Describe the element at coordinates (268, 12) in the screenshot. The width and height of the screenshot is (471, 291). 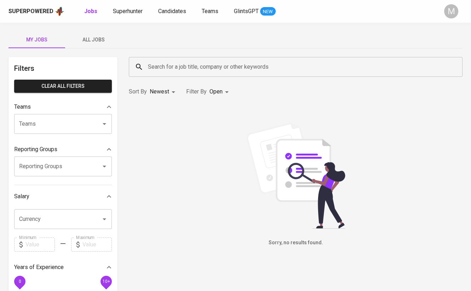
I see `span: NEW` at that location.